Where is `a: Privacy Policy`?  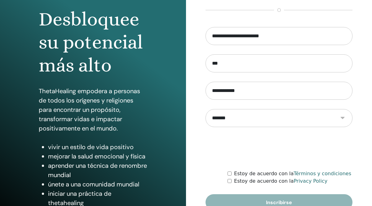
a: Privacy Policy is located at coordinates (311, 181).